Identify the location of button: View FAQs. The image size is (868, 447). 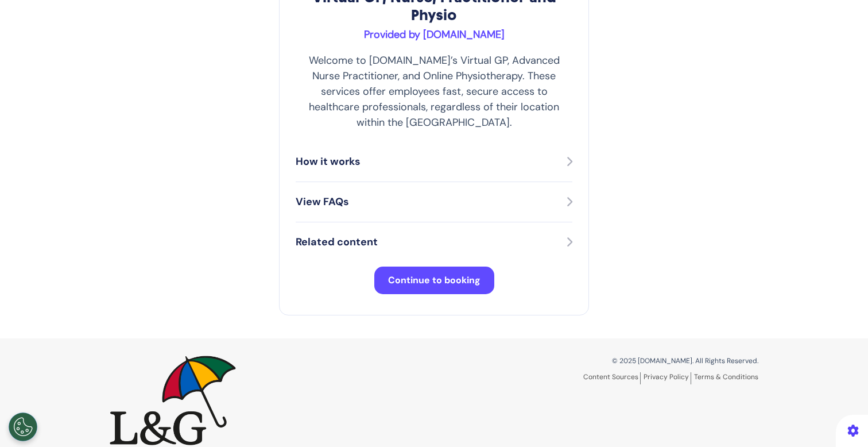
(434, 202).